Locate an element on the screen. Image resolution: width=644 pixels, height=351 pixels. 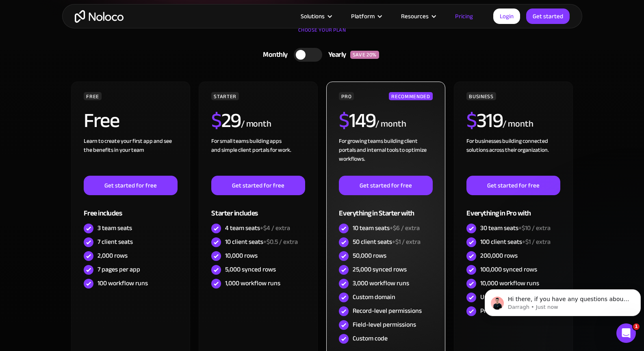
div: Starter includes is located at coordinates (258, 208).